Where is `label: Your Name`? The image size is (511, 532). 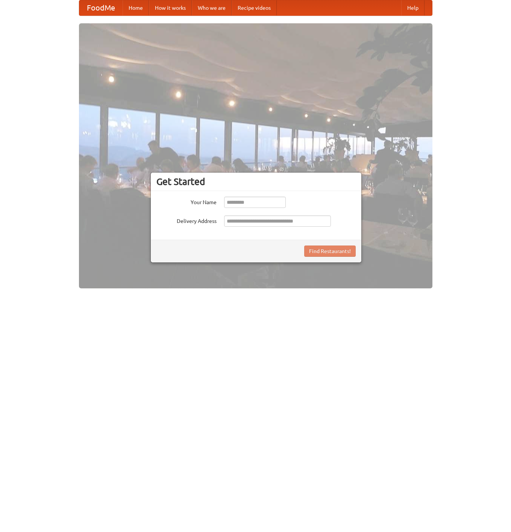 label: Your Name is located at coordinates (187, 201).